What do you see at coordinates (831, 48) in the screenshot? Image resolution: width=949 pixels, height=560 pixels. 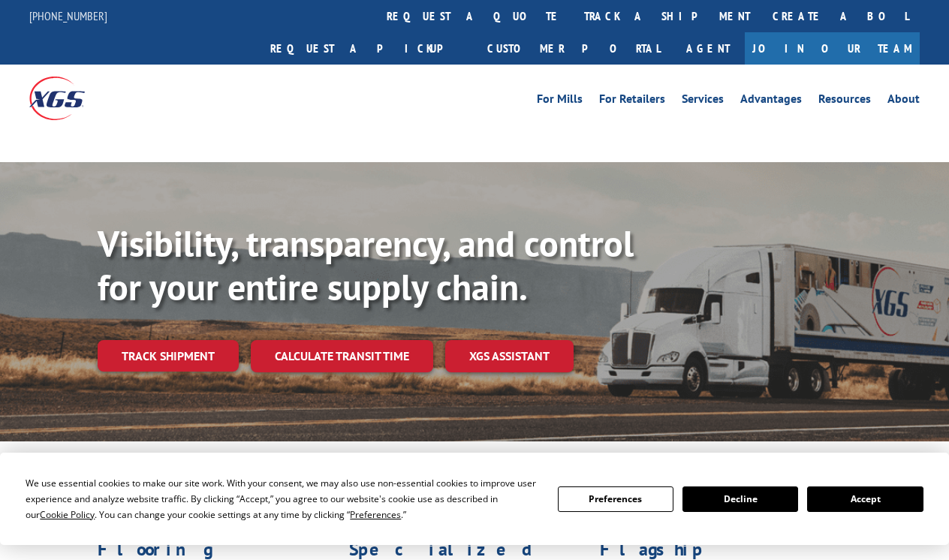 I see `a: Join Our Team` at bounding box center [831, 48].